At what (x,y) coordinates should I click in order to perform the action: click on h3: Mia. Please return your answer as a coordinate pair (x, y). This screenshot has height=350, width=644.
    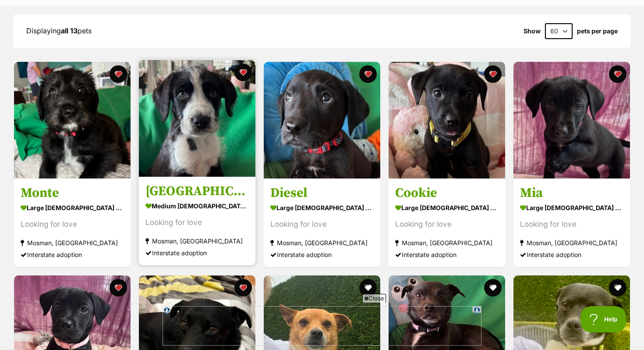
    Looking at the image, I should click on (572, 193).